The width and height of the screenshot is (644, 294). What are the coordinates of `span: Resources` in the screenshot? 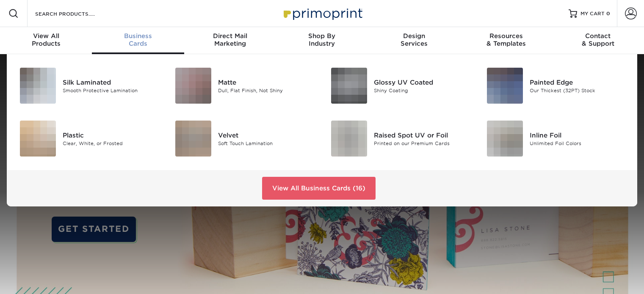 It's located at (506, 36).